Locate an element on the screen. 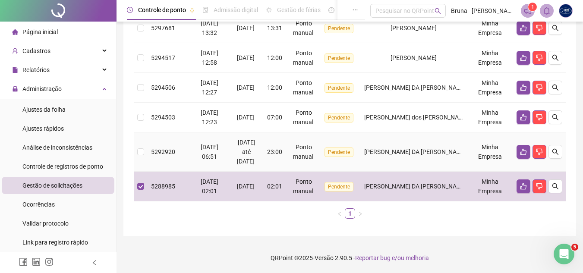 The image size is (583, 273). a: 1 is located at coordinates (350, 214).